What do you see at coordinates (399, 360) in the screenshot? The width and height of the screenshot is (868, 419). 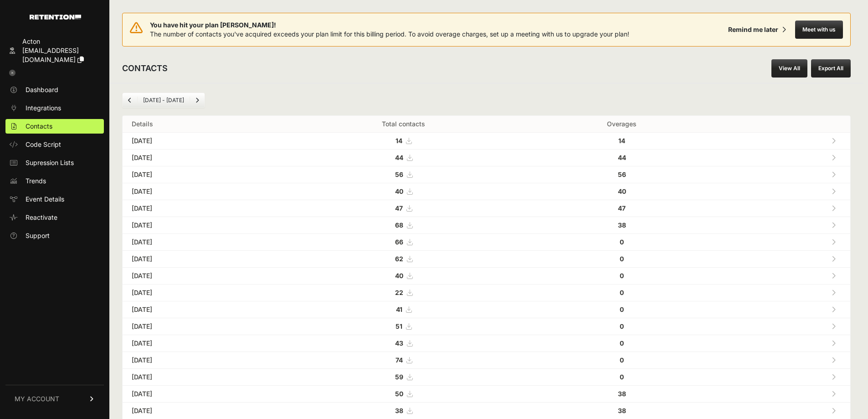 I see `strong: 74` at bounding box center [399, 360].